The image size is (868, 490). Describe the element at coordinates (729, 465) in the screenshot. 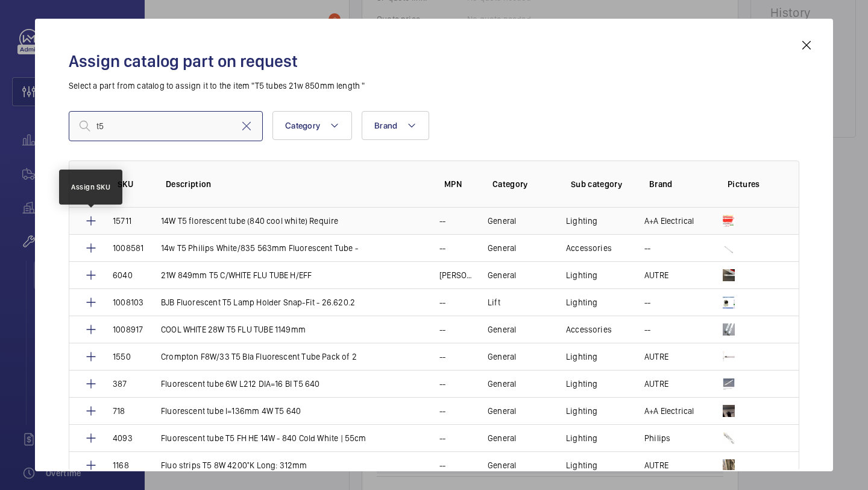

I see `img: jGKUGIzH5QVvFTwvz2tsf7PcWvAMyK2oWtzj5Wz8KYS8o64n.jpeg` at that location.